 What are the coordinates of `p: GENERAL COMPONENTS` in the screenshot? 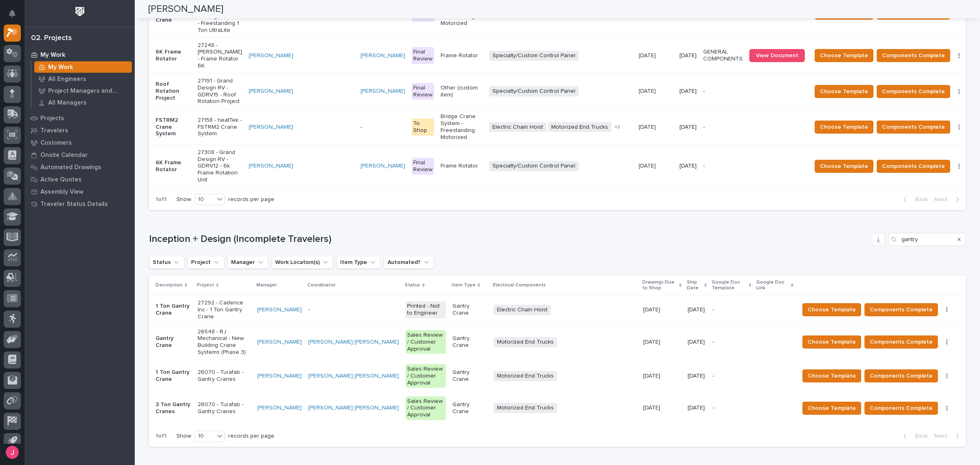 It's located at (723, 55).